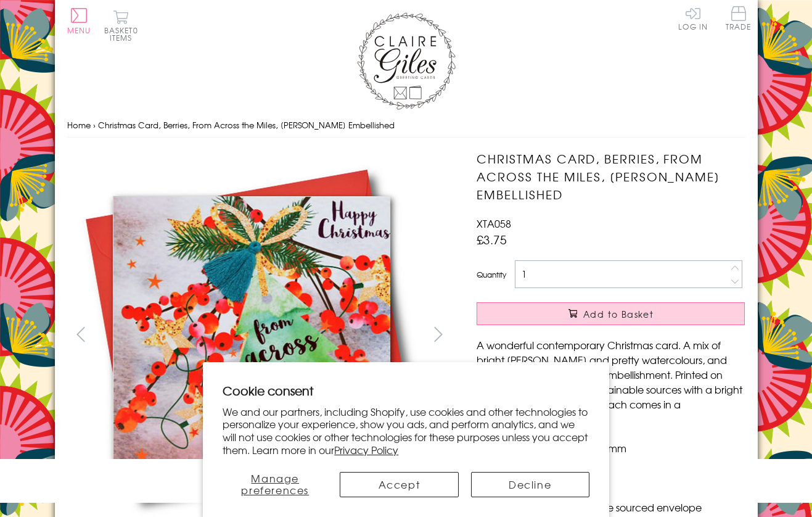  I want to click on span: XTA058, so click(494, 223).